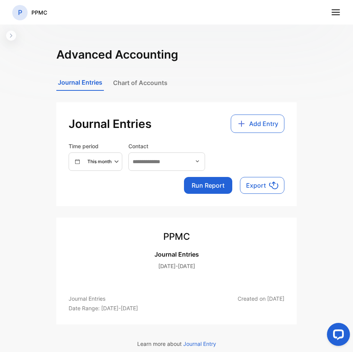  What do you see at coordinates (99, 162) in the screenshot?
I see `p: This month` at bounding box center [99, 162].